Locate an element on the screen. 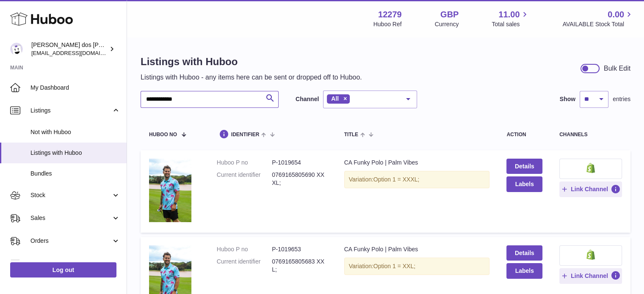  span: All is located at coordinates (335, 99).